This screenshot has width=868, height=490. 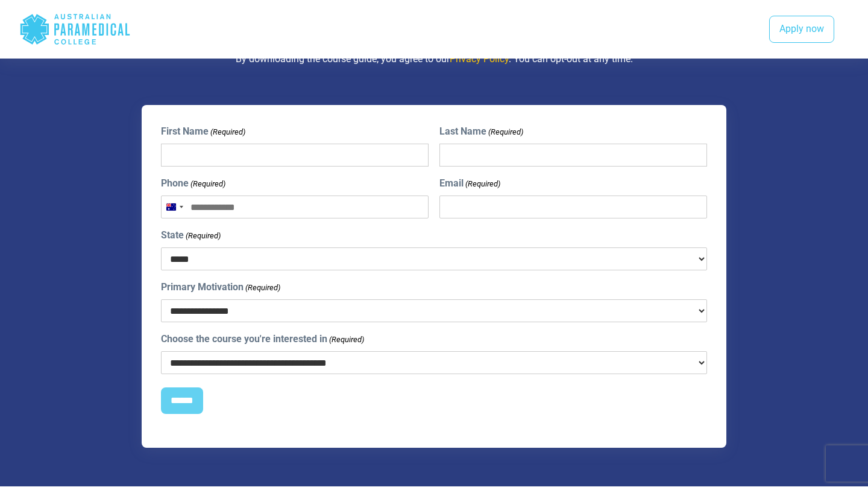 I want to click on label: State, so click(x=191, y=235).